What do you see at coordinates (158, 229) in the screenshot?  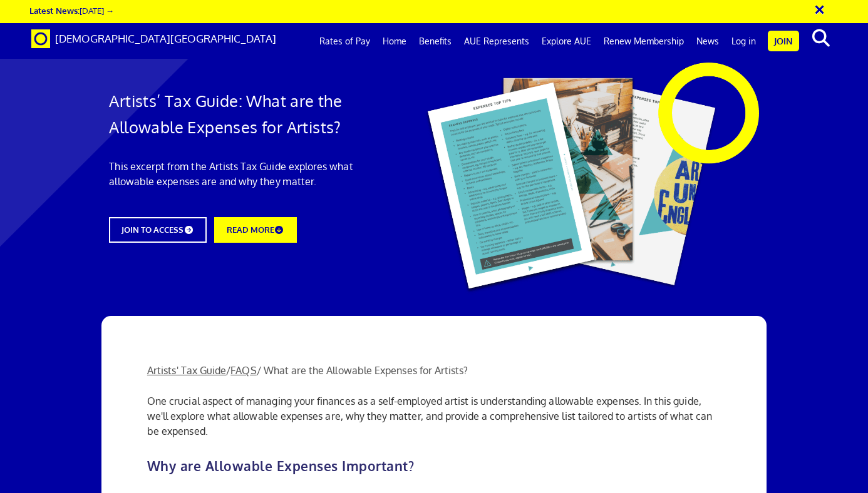 I see `a: JOIN TO ACCESS` at bounding box center [158, 229].